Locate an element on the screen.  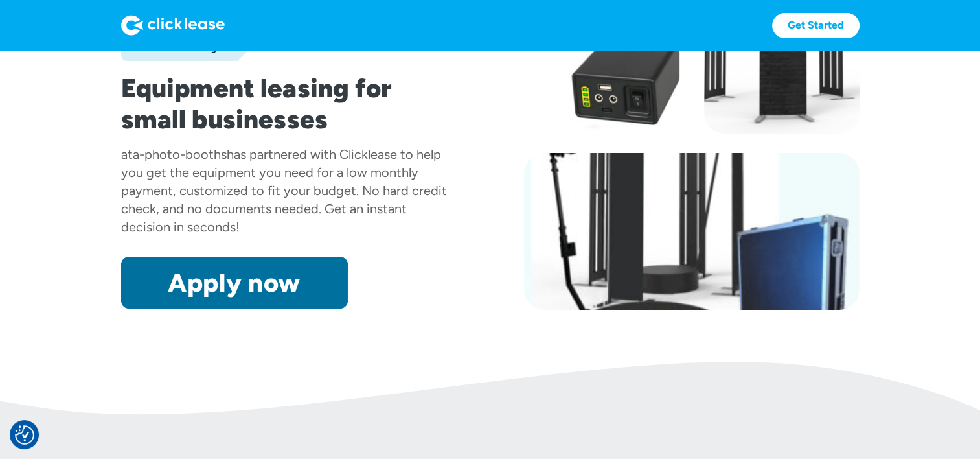
button: Consent Preferences is located at coordinates (25, 435).